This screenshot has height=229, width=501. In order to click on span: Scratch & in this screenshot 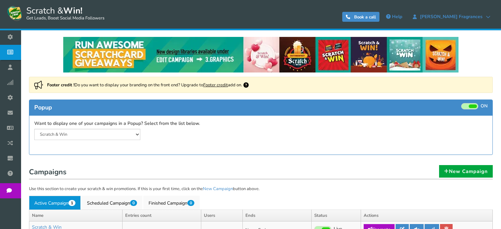, I will do `click(64, 13)`.